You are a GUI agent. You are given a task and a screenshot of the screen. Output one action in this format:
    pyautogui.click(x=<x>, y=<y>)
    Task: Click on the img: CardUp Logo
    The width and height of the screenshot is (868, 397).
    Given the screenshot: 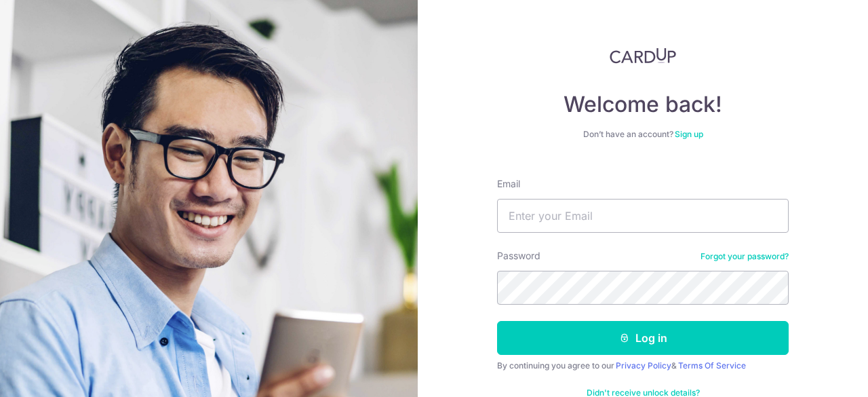 What is the action you would take?
    pyautogui.click(x=643, y=56)
    